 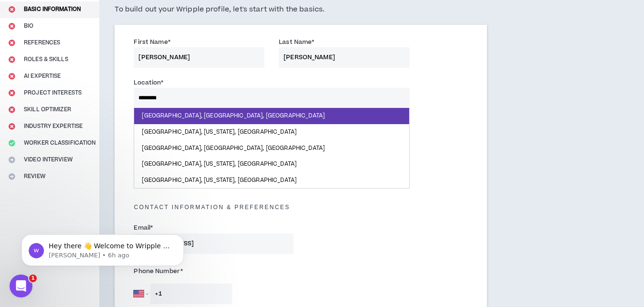 I want to click on div: message notification from Morgan, 6h ago. Hey there 👋 Welcome to Wripple 🙌 Take a look around! If..., so click(x=96, y=36).